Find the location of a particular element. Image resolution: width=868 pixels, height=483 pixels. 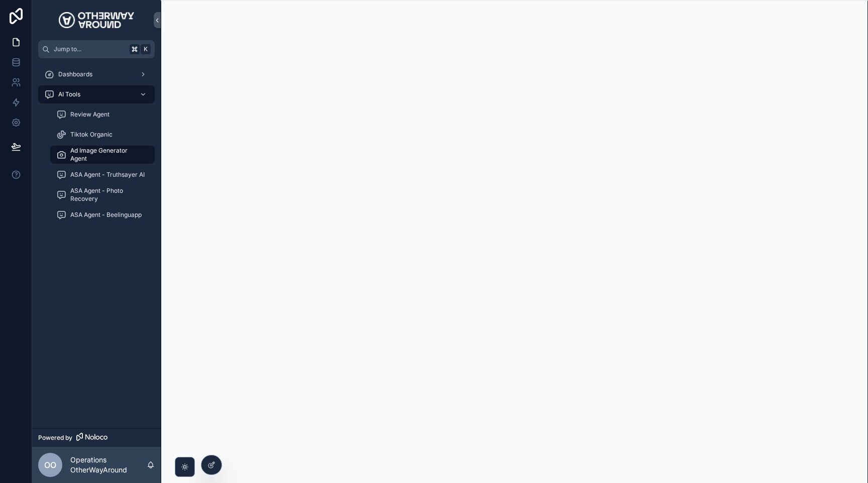

span: Jump to... is located at coordinates (89, 49).